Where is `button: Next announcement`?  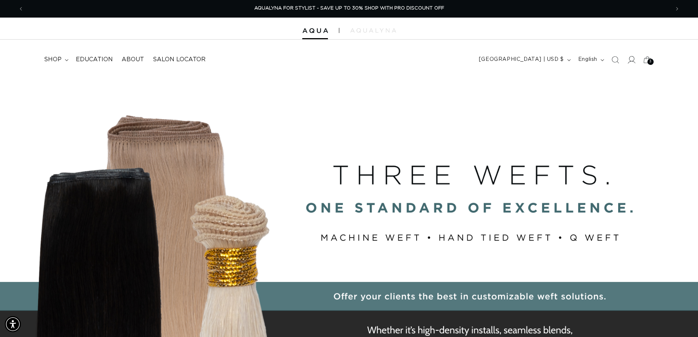 button: Next announcement is located at coordinates (678, 9).